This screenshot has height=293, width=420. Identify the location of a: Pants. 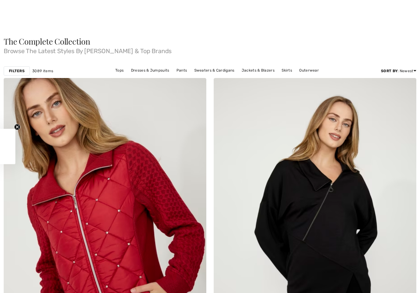
(182, 70).